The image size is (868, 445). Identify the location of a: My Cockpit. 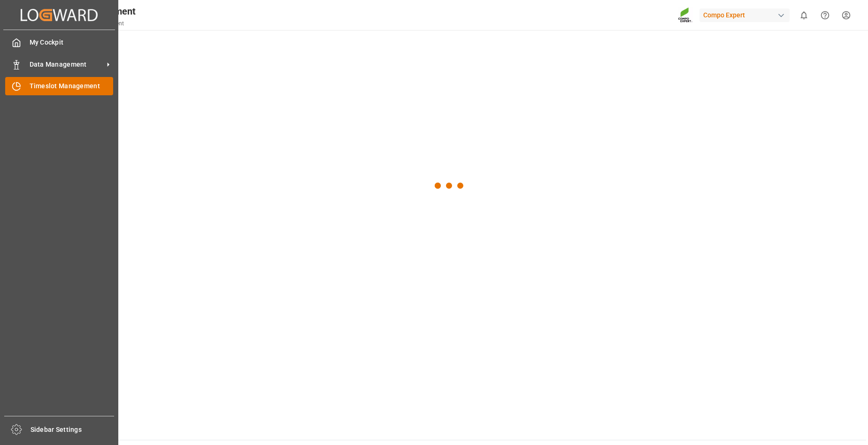
(59, 43).